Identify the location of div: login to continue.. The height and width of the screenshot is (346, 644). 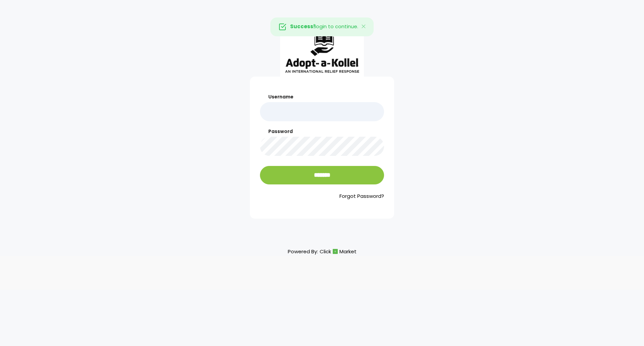
(322, 27).